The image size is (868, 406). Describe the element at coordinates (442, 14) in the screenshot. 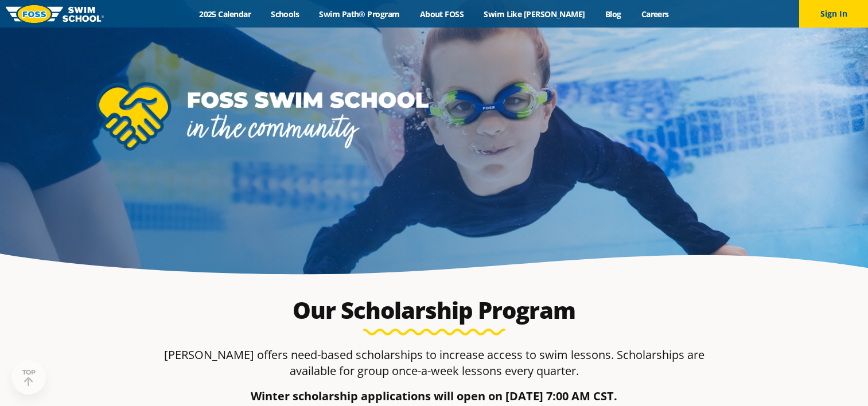

I see `a: About FOSS` at that location.